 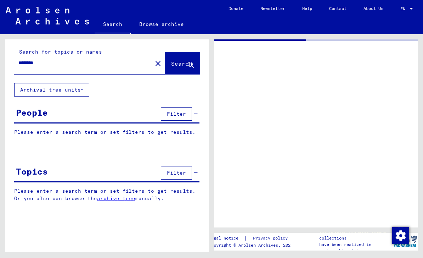 What do you see at coordinates (158, 63) in the screenshot?
I see `mat-icon: close` at bounding box center [158, 63].